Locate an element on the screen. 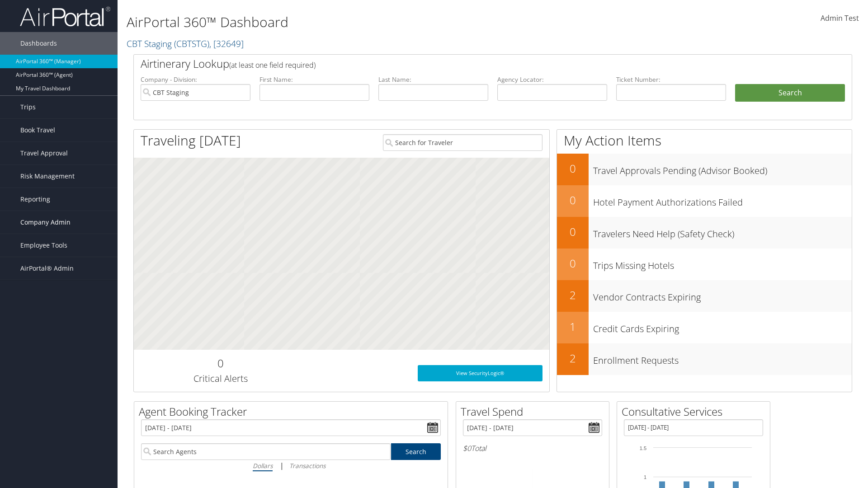 The width and height of the screenshot is (868, 488). a: 0Hotel Payment Authorizations Failed is located at coordinates (705, 201).